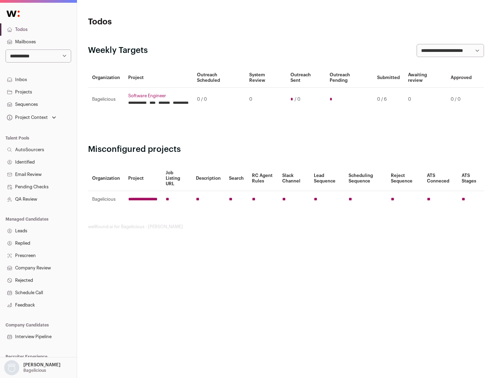 The image size is (495, 378). I want to click on img: Wellfound, so click(13, 14).